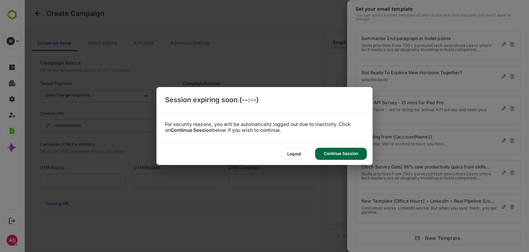 This screenshot has height=252, width=529. I want to click on p: Cold email works. LinkedIn works. But when you sync them, you get pipeline., so click(405, 210).